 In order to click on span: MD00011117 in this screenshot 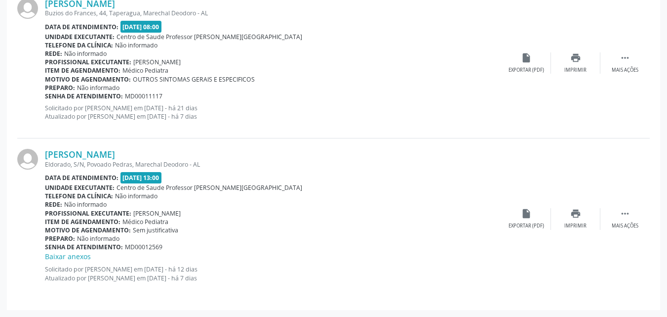, I will do `click(144, 96)`.